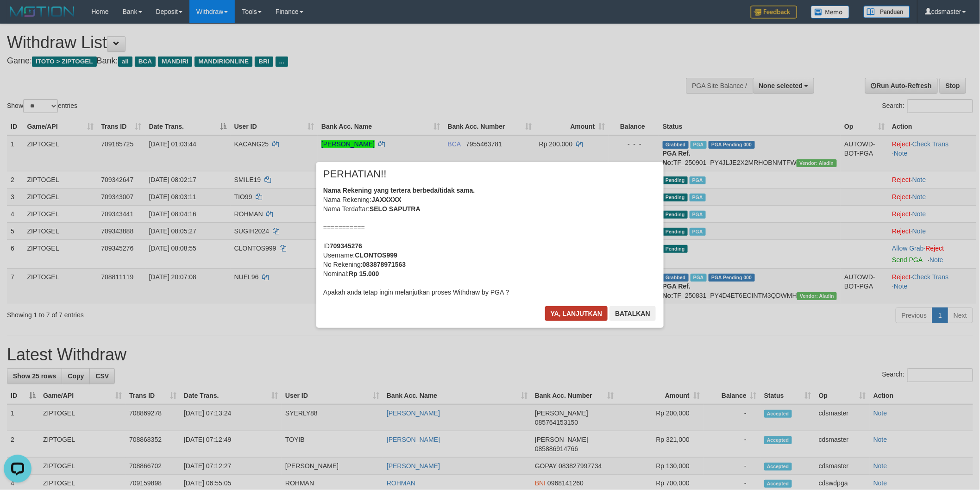 Image resolution: width=980 pixels, height=490 pixels. I want to click on div: Nama Rekening: Nama Terdaftar: =========== ID Username: No Rekening: Nominal: Apakah anda tetap i..., so click(490, 241).